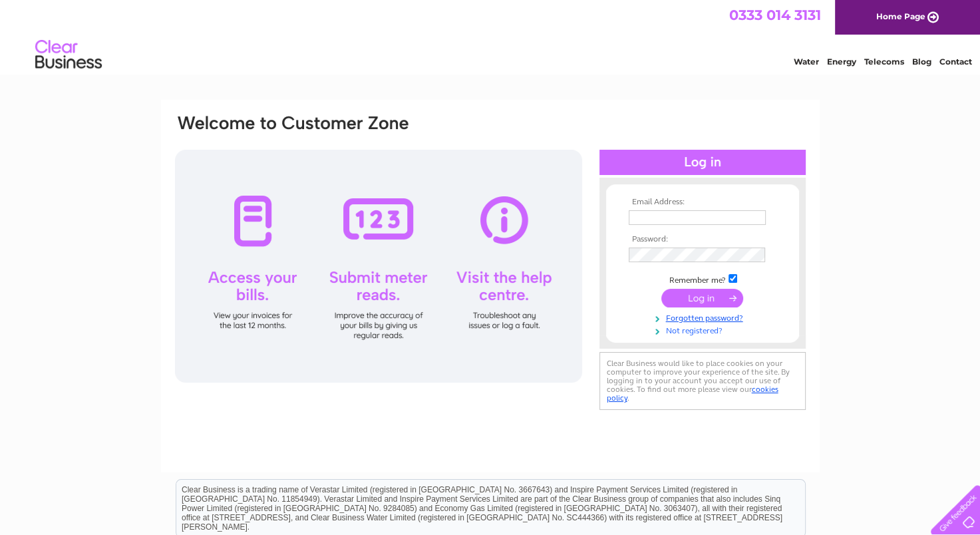 The width and height of the screenshot is (980, 535). Describe the element at coordinates (703, 279) in the screenshot. I see `td: Remember me?` at that location.